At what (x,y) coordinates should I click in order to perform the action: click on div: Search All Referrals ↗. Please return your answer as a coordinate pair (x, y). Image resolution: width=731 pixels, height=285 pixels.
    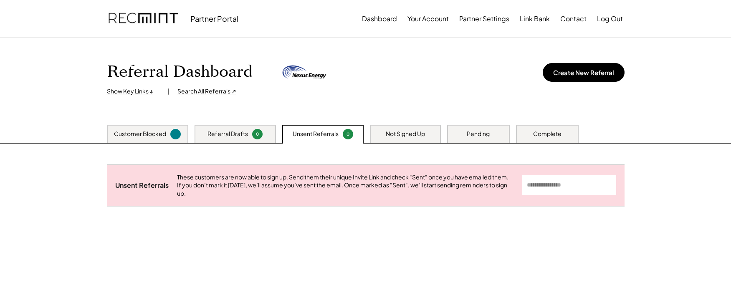
    Looking at the image, I should click on (207, 91).